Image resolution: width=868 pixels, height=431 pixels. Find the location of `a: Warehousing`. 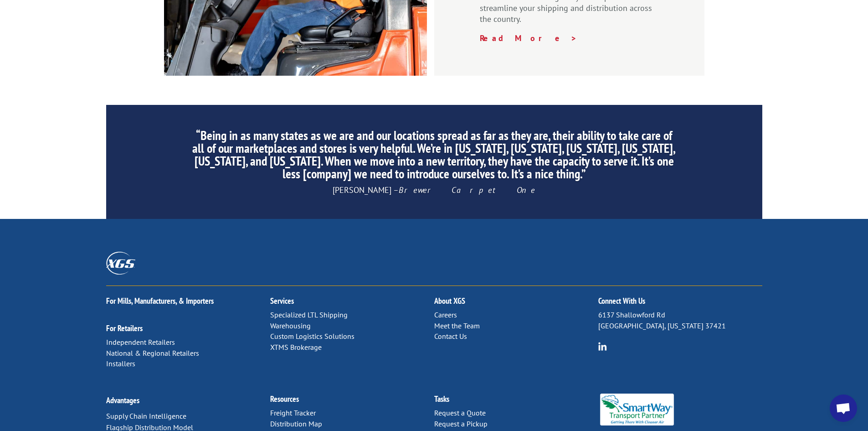

a: Warehousing is located at coordinates (291, 326).